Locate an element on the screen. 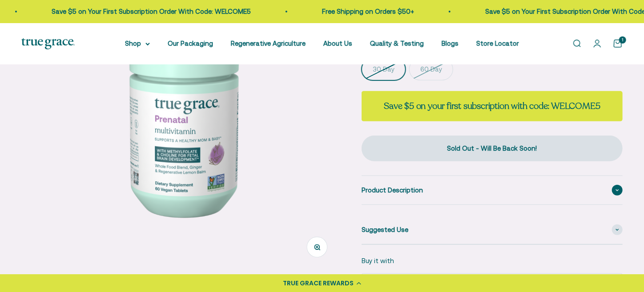  a: Our Packaging is located at coordinates (190, 43).